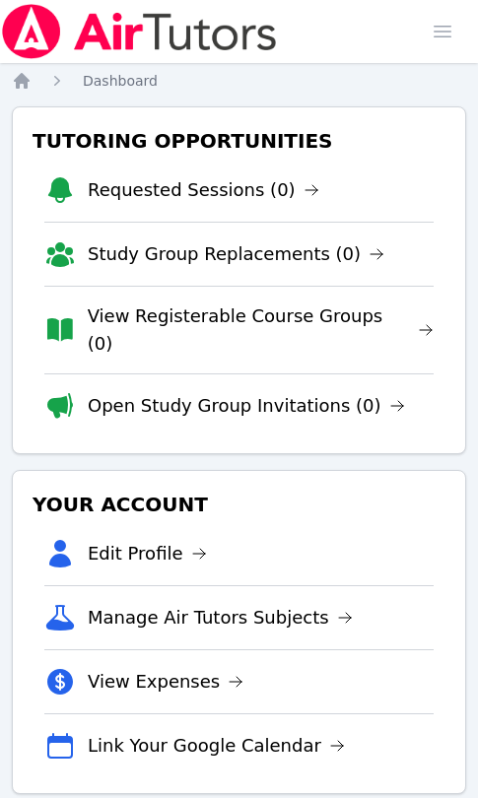  What do you see at coordinates (246, 406) in the screenshot?
I see `a: Open Study Group Invitations (0)` at bounding box center [246, 406].